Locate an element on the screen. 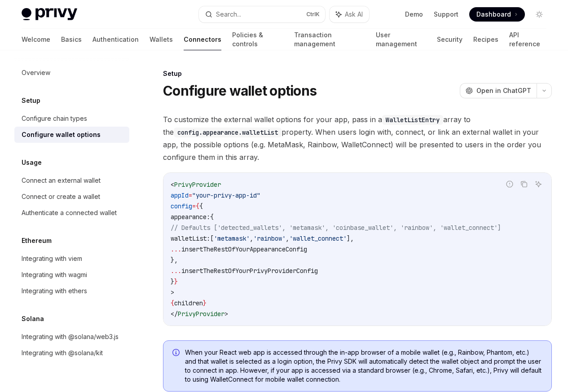  span: children is located at coordinates (189, 303).